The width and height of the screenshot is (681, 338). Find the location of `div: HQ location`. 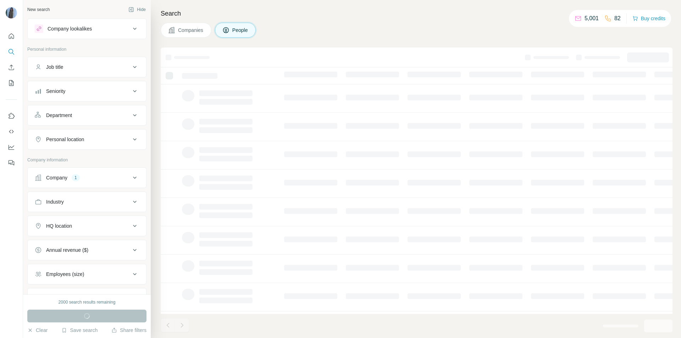

div: HQ location is located at coordinates (59, 226).